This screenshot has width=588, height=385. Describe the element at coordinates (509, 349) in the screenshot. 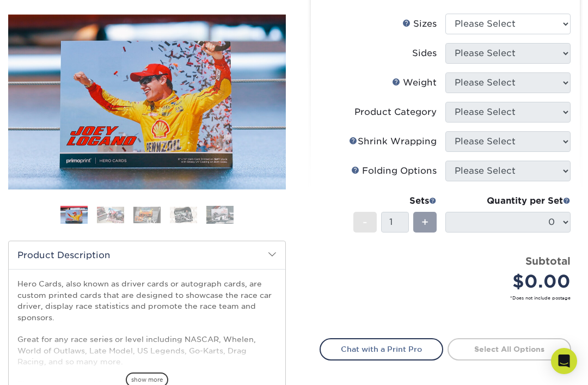

I see `a: Select All Options` at that location.